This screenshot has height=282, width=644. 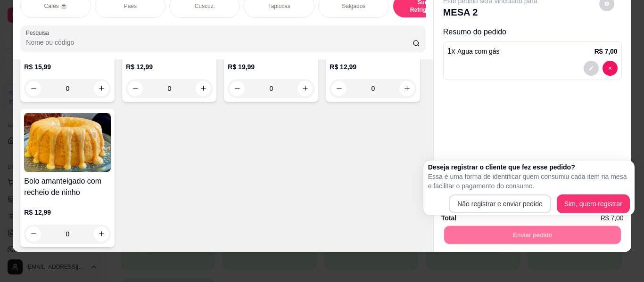 I want to click on span: Agua com gás, so click(x=479, y=52).